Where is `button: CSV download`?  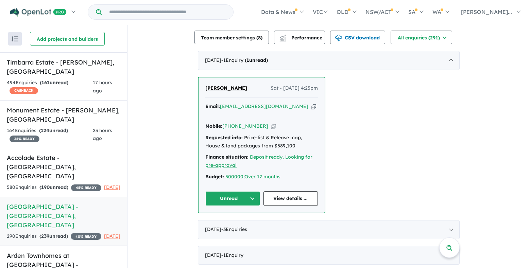
button: CSV download is located at coordinates (358, 37).